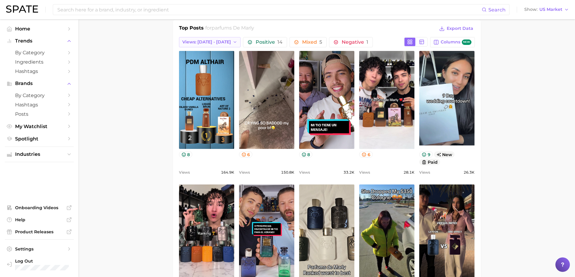 The image size is (575, 277). What do you see at coordinates (39, 232) in the screenshot?
I see `a: Product Releases` at bounding box center [39, 232].